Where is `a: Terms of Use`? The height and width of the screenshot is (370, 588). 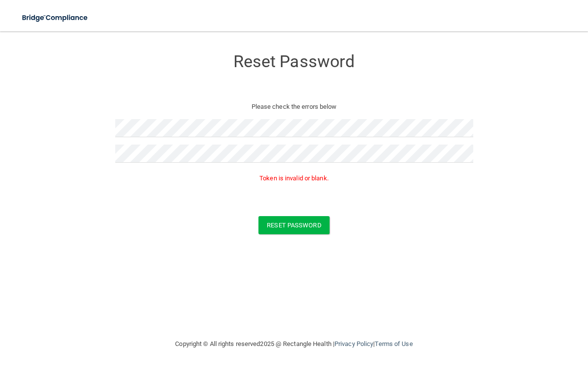
a: Terms of Use is located at coordinates (393, 343).